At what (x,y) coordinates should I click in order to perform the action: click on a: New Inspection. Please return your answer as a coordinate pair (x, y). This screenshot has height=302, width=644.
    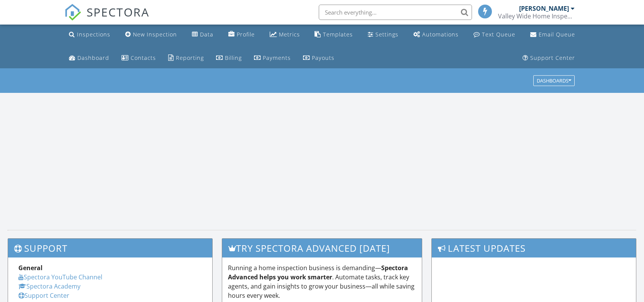
    Looking at the image, I should click on (151, 35).